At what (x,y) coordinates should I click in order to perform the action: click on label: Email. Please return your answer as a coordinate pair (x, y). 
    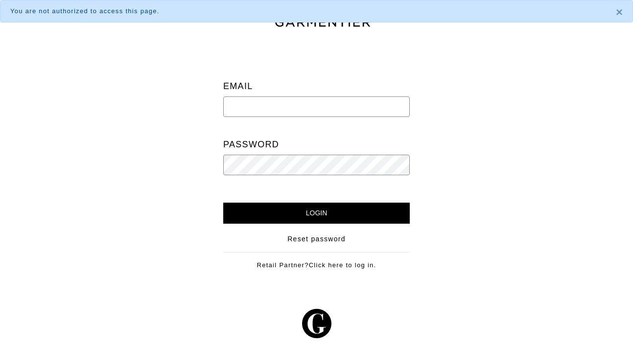
    Looking at the image, I should click on (238, 86).